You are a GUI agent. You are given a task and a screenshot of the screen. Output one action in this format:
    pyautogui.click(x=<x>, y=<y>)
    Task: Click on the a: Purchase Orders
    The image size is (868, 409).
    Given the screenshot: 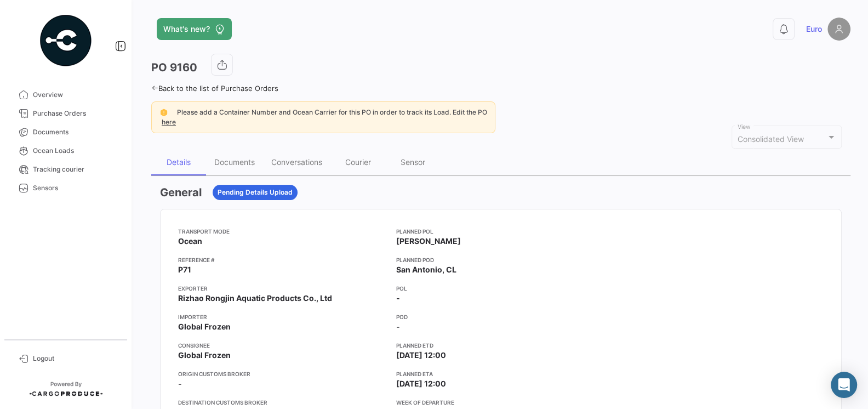 What is the action you would take?
    pyautogui.click(x=66, y=113)
    